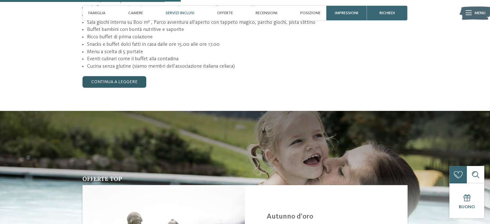  I want to click on span: Buono, so click(467, 207).